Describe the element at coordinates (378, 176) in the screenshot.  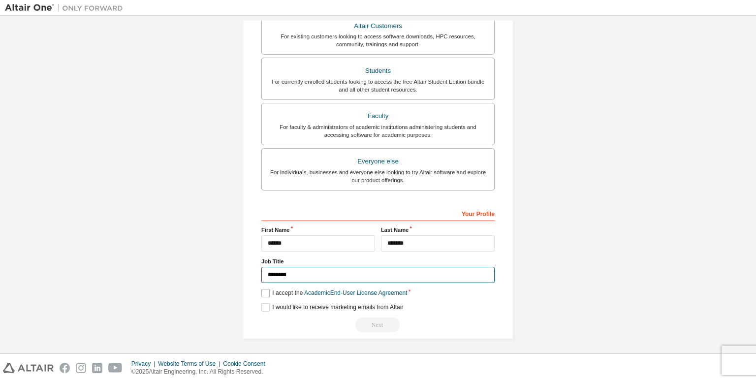
I see `div: For individuals, businesses and everyone else looking to try Altair software and explore our prod...` at that location.